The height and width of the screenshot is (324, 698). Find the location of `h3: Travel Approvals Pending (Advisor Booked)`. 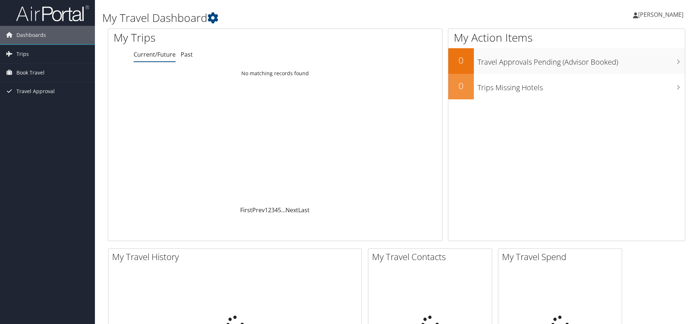

h3: Travel Approvals Pending (Advisor Booked) is located at coordinates (582, 60).